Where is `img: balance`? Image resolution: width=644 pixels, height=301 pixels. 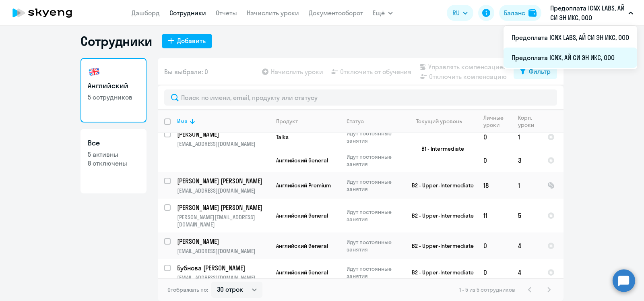 img: balance is located at coordinates (533, 13).